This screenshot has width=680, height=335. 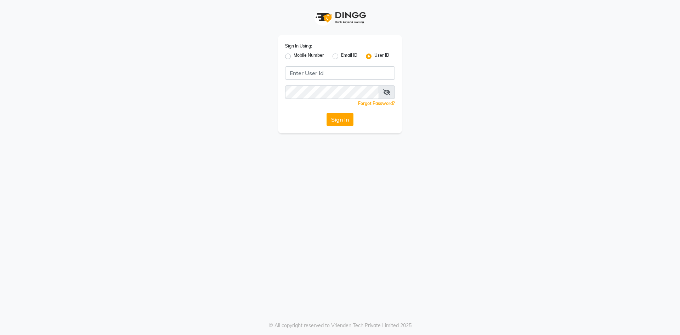 I want to click on label: Email ID, so click(x=349, y=56).